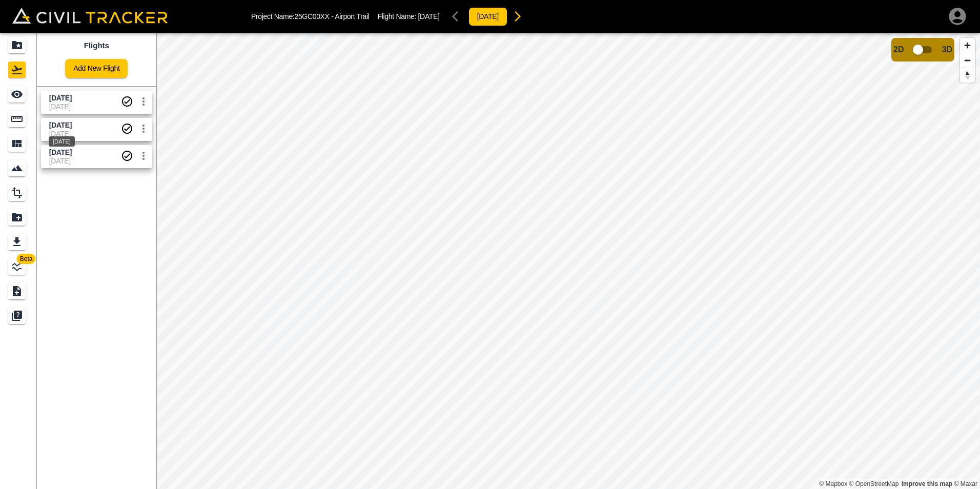 Image resolution: width=980 pixels, height=489 pixels. I want to click on span: 2D, so click(898, 49).